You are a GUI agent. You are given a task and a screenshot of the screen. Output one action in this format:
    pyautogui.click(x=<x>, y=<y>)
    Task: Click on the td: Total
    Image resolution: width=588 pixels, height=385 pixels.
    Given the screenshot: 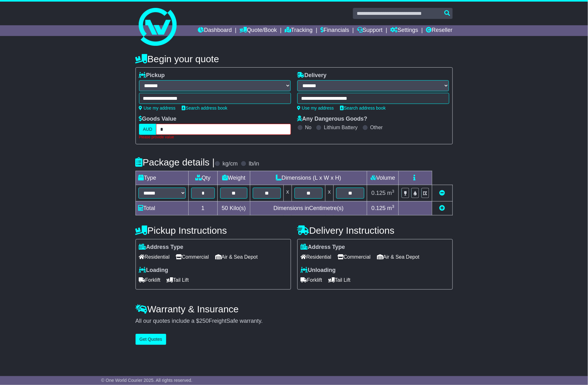 What is the action you would take?
    pyautogui.click(x=162, y=208)
    